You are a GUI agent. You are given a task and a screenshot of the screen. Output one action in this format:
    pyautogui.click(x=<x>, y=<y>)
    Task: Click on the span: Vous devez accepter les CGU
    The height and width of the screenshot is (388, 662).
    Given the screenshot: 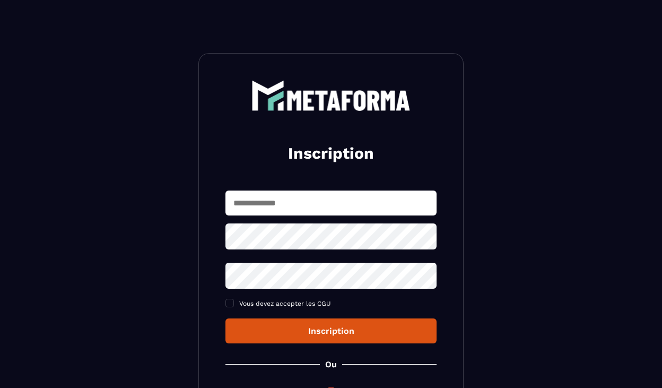 What is the action you would take?
    pyautogui.click(x=285, y=303)
    